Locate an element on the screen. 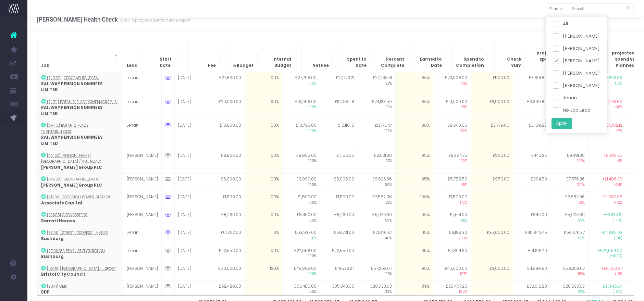 The height and width of the screenshot is (301, 644). th: Spent to Date: Activate to sort: Activate to sort: Activate to sort: Activate to sort: Activate t... is located at coordinates (358, 56).